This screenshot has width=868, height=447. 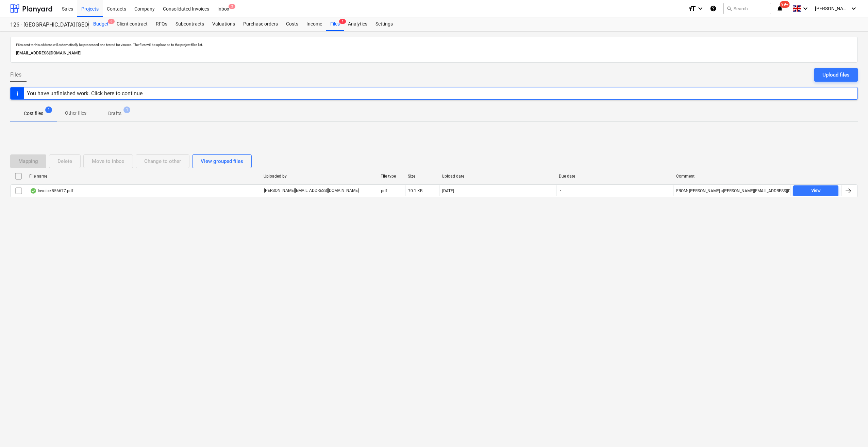 I want to click on a: Costs, so click(x=292, y=24).